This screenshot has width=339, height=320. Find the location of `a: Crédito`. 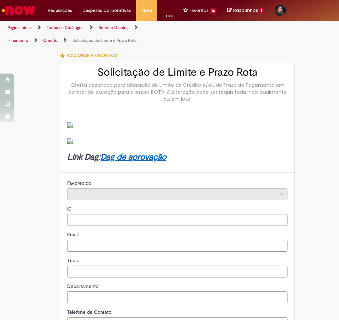

a: Crédito is located at coordinates (50, 40).